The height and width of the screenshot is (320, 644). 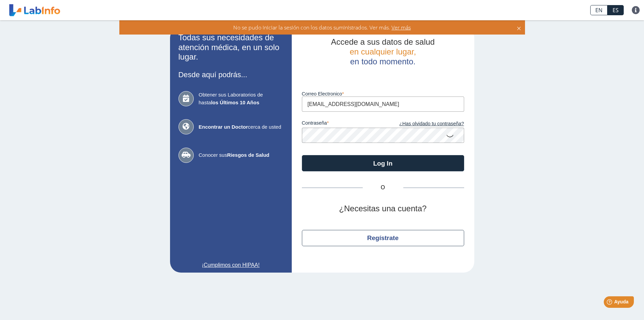 I want to click on button: Log In, so click(x=382, y=163).